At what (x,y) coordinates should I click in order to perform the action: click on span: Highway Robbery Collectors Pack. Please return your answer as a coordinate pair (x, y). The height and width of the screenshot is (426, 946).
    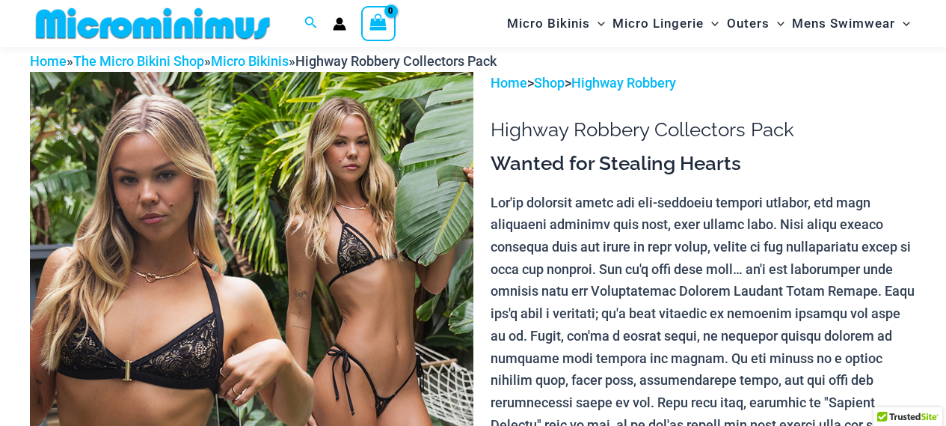
    Looking at the image, I should click on (396, 61).